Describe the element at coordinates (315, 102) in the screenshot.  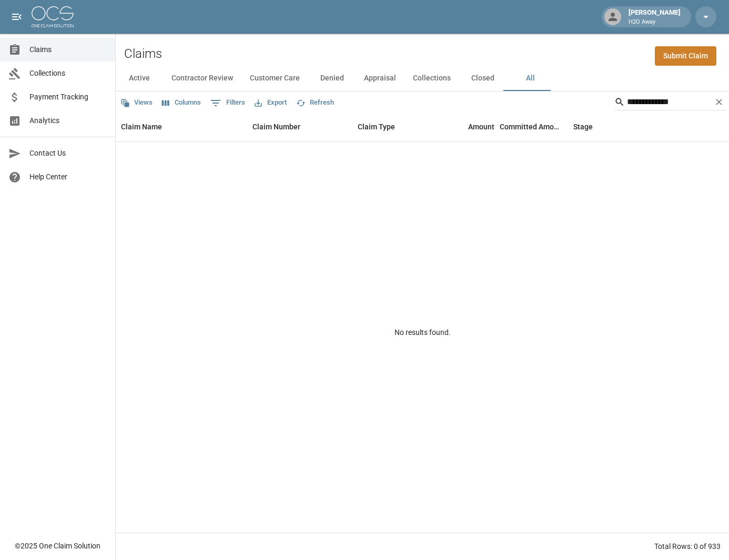
I see `button: Refresh` at that location.